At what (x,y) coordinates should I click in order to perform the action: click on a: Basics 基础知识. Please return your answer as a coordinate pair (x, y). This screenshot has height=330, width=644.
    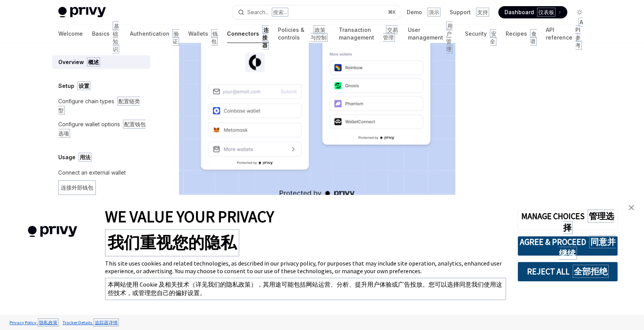
    Looking at the image, I should click on (106, 34).